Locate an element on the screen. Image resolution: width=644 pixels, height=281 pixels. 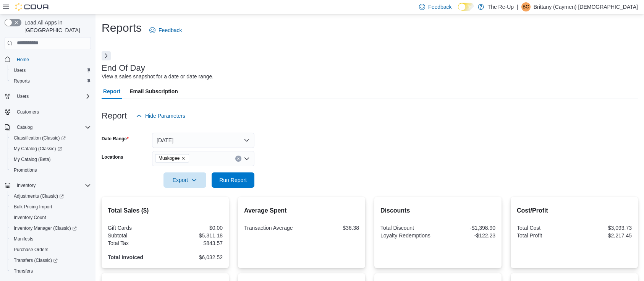
button: Purchase Orders is located at coordinates (51, 250).